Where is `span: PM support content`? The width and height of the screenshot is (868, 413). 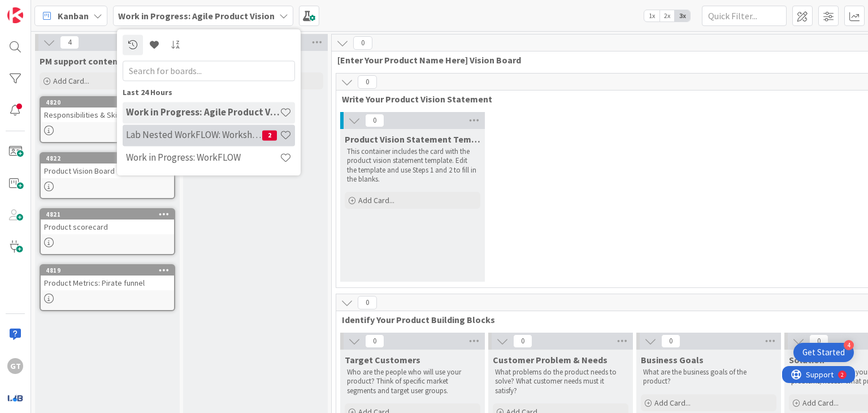 span: PM support content is located at coordinates (80, 61).